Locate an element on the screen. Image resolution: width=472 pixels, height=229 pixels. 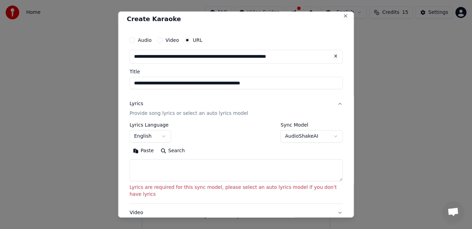
div: Video is located at coordinates (194, 217).